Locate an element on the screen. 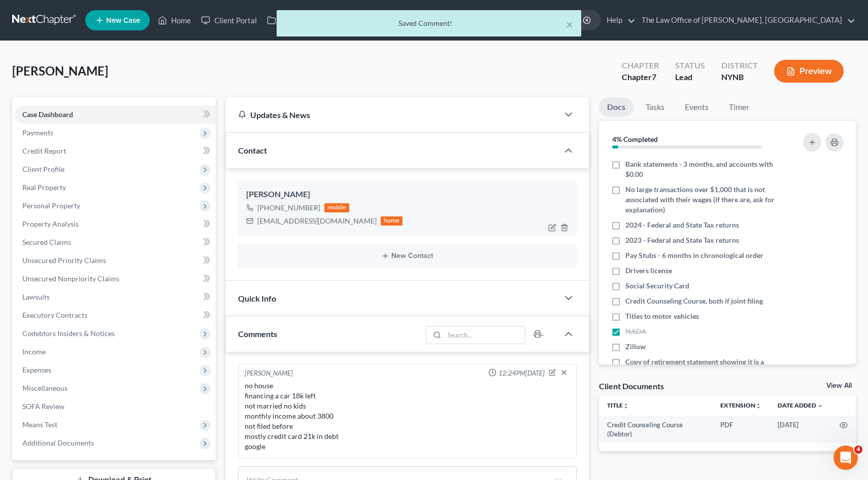 The width and height of the screenshot is (868, 480). a: Credit Report is located at coordinates (115, 151).